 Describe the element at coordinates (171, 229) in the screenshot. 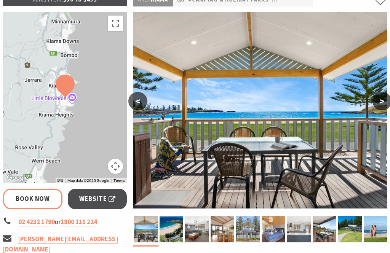

I see `img: Aerial view of Kendalls on the Beach Holiday Park` at that location.